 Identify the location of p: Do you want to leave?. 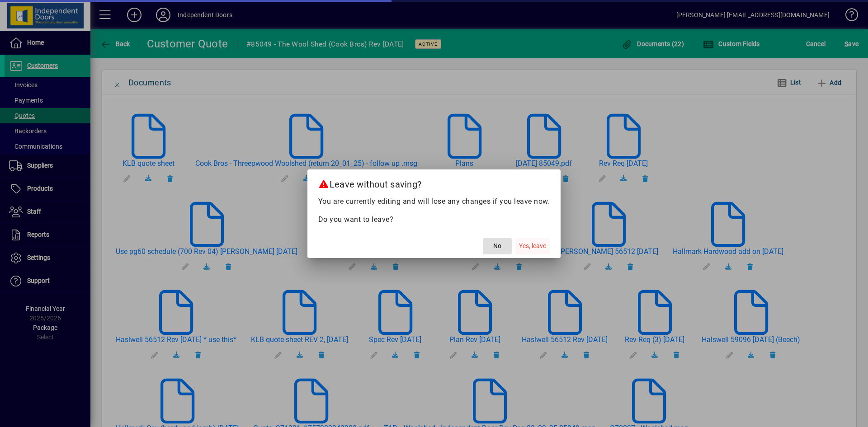
(434, 219).